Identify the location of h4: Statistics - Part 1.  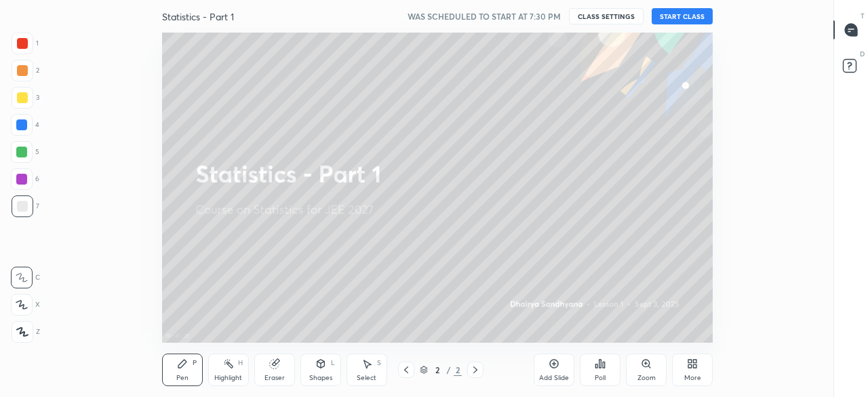
(198, 16).